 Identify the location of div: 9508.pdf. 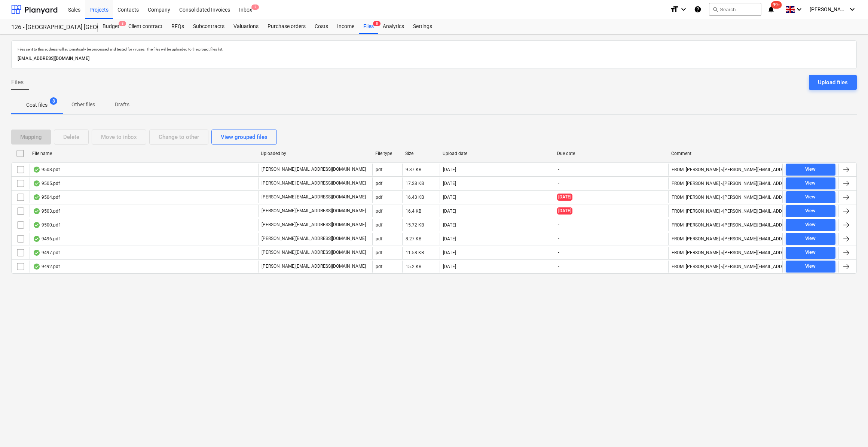
(46, 170).